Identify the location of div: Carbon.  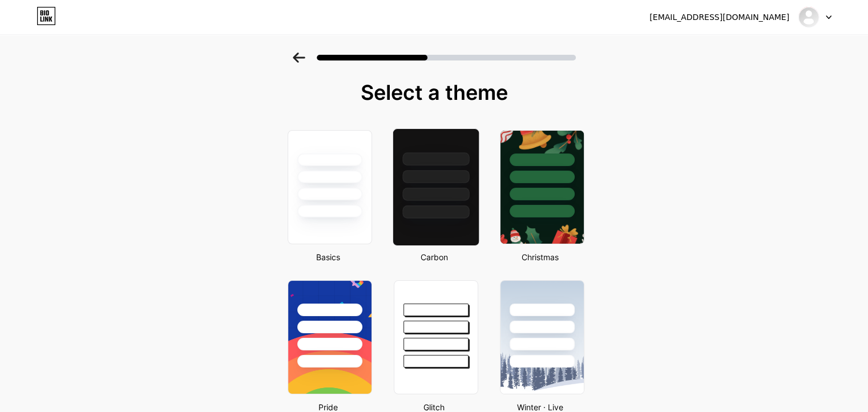
(434, 257).